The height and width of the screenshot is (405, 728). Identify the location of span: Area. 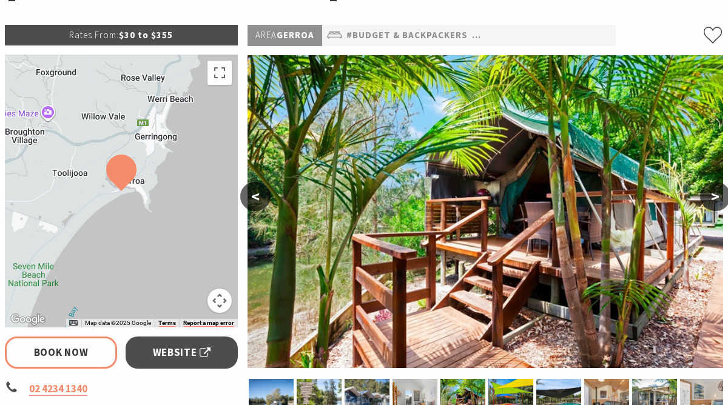
(266, 35).